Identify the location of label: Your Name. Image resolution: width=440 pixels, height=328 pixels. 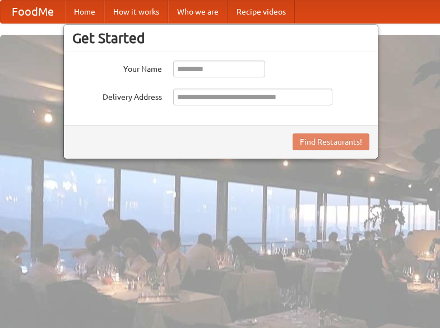
(117, 67).